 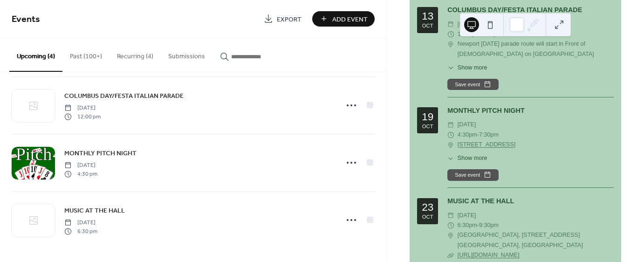 What do you see at coordinates (427, 207) in the screenshot?
I see `div: 23` at bounding box center [427, 207].